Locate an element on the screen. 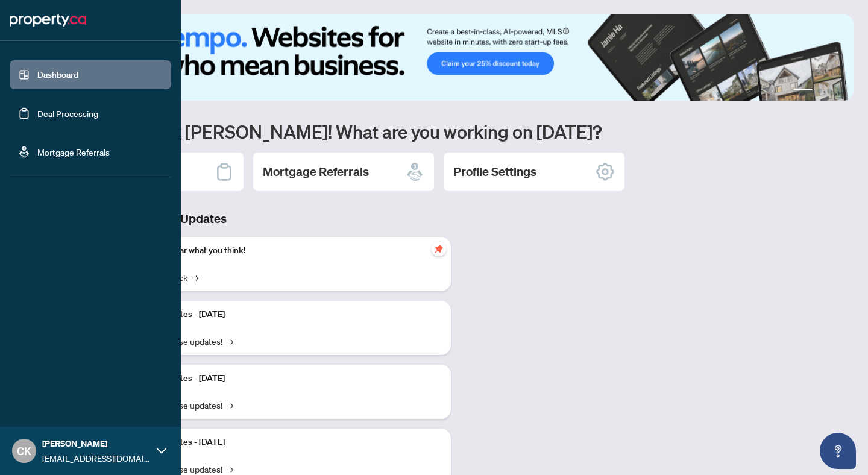  h2: Mortgage Referrals is located at coordinates (316, 172).